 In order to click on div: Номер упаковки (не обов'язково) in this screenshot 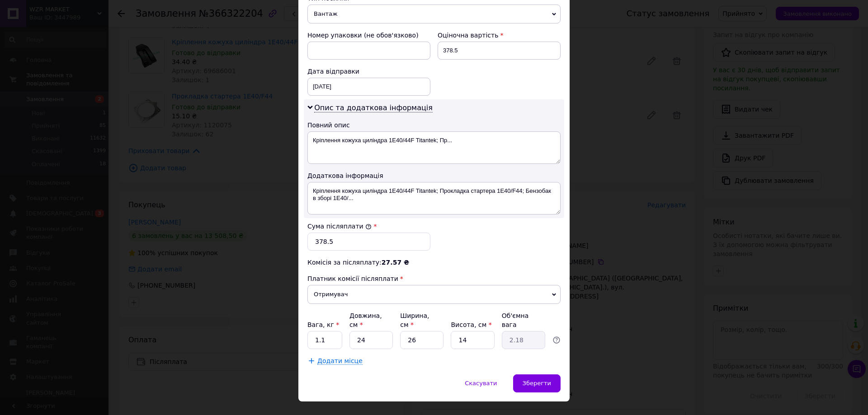, I will do `click(369, 35)`.